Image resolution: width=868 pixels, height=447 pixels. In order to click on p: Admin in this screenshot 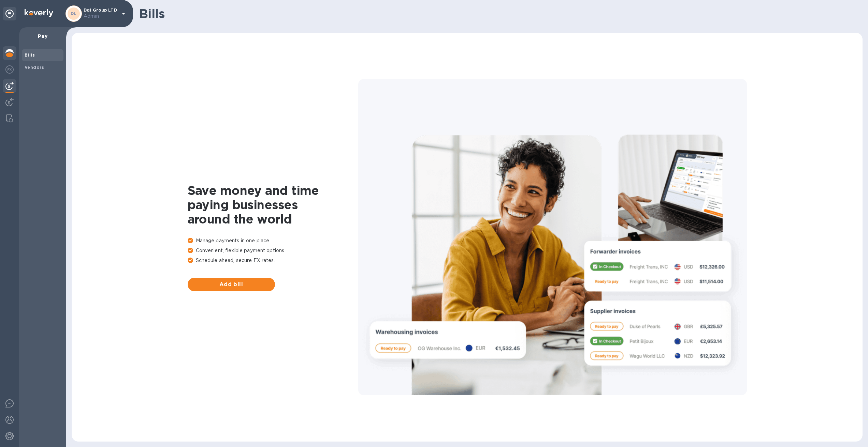, I will do `click(100, 16)`.